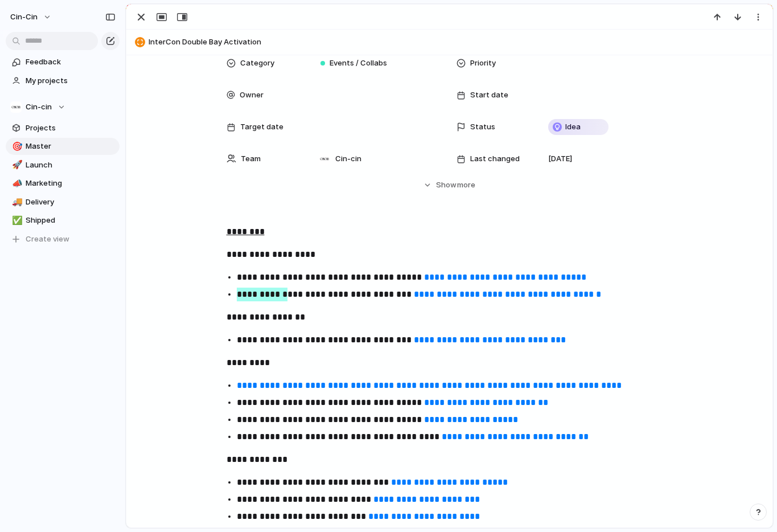  What do you see at coordinates (458, 42) in the screenshot?
I see `span: InterCon Double Bay Activation` at bounding box center [458, 42].